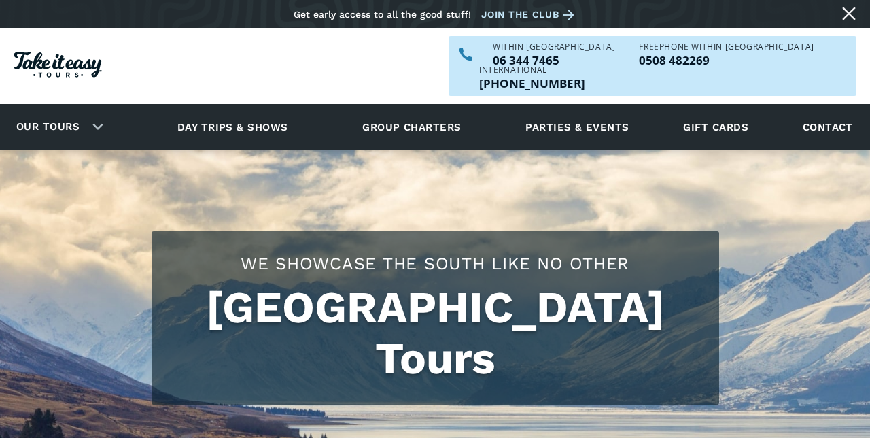 This screenshot has height=438, width=870. What do you see at coordinates (233, 126) in the screenshot?
I see `a: Day trips & shows` at bounding box center [233, 126].